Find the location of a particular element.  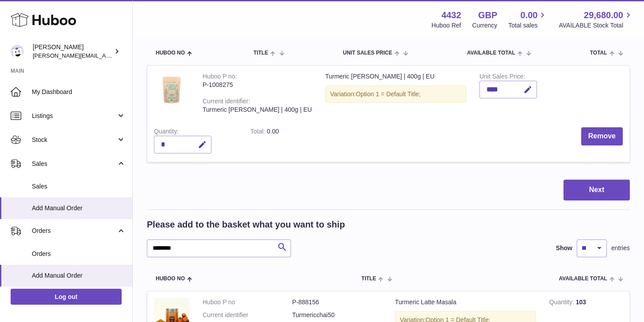

span: Unit Sales Price is located at coordinates (367, 53).